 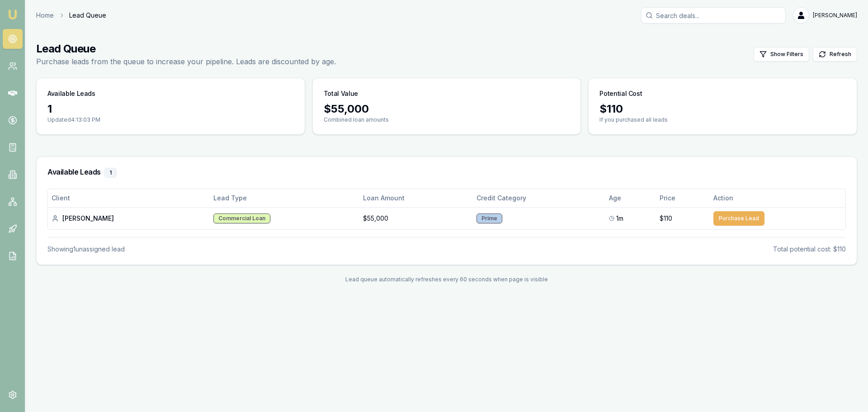 I want to click on th: Client, so click(x=129, y=198).